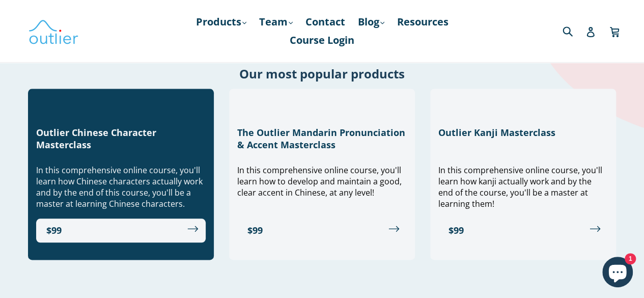 This screenshot has height=298, width=644. Describe the element at coordinates (276, 22) in the screenshot. I see `a: Team` at that location.